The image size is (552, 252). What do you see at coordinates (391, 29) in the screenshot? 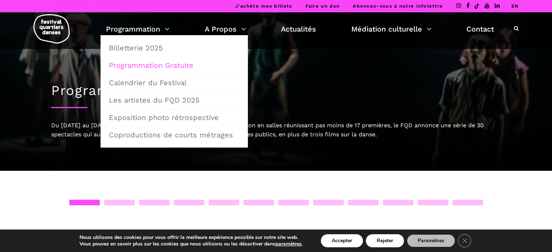
I see `a: Médiation culturelle` at bounding box center [391, 29].